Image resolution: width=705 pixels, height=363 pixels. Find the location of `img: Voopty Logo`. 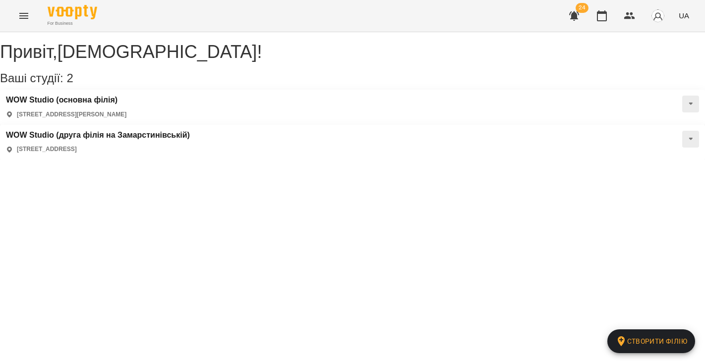

img: Voopty Logo is located at coordinates (72, 12).